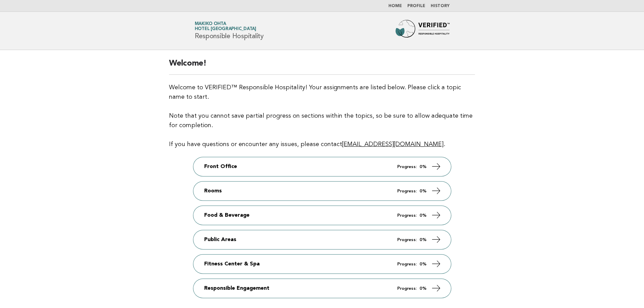  Describe the element at coordinates (322, 288) in the screenshot. I see `a: Responsible Engagement Progress: 0%` at that location.